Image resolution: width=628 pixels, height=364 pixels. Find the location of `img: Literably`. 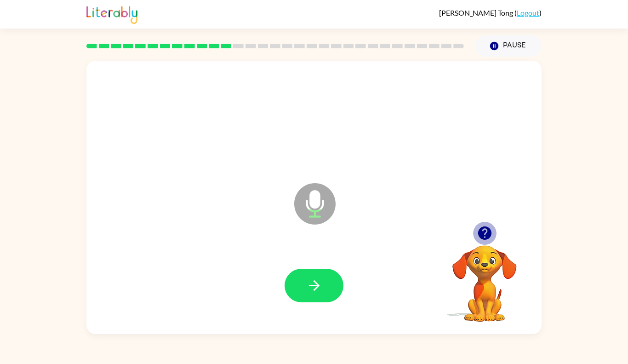

img: Literably is located at coordinates (112, 14).